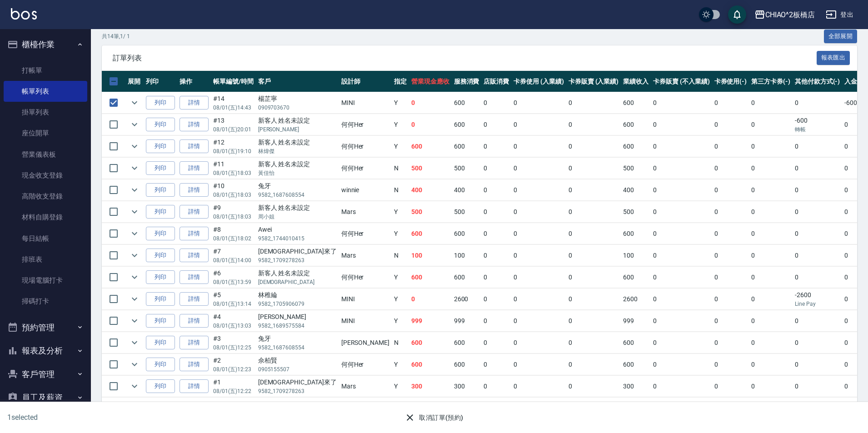  What do you see at coordinates (46, 238) in the screenshot?
I see `a: 每日結帳` at bounding box center [46, 238].